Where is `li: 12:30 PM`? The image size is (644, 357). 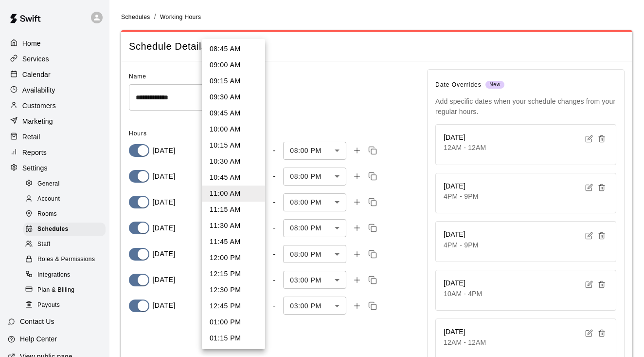 li: 12:30 PM is located at coordinates (233, 290).